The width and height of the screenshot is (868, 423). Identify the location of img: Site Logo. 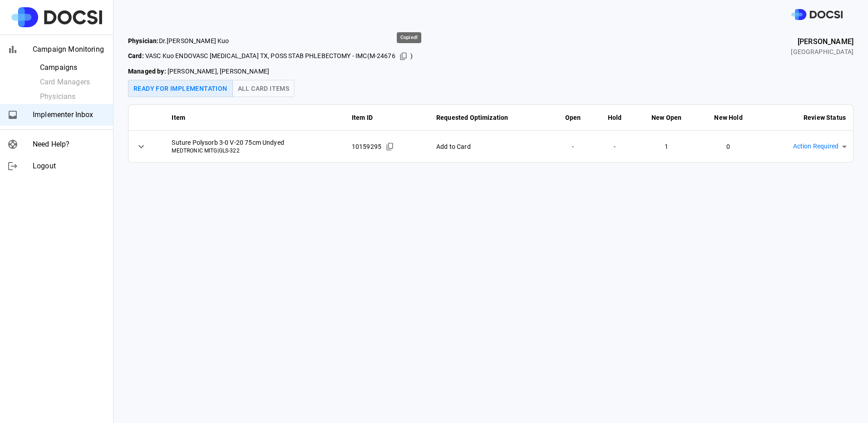
(56, 18).